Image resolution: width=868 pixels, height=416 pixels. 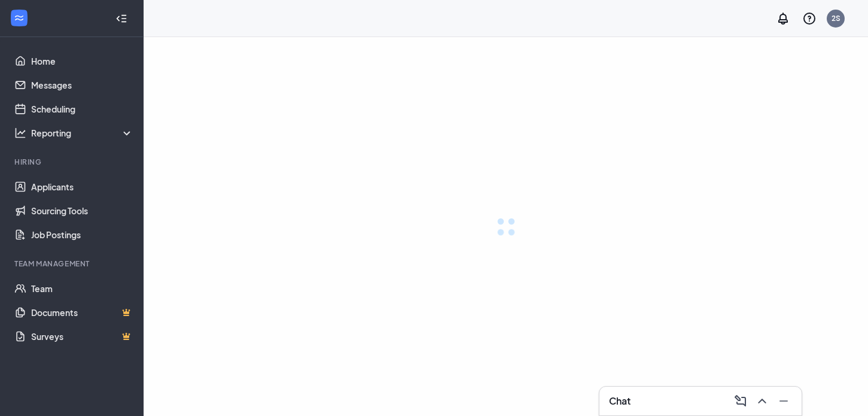 I want to click on button: ChevronUp, so click(x=761, y=401).